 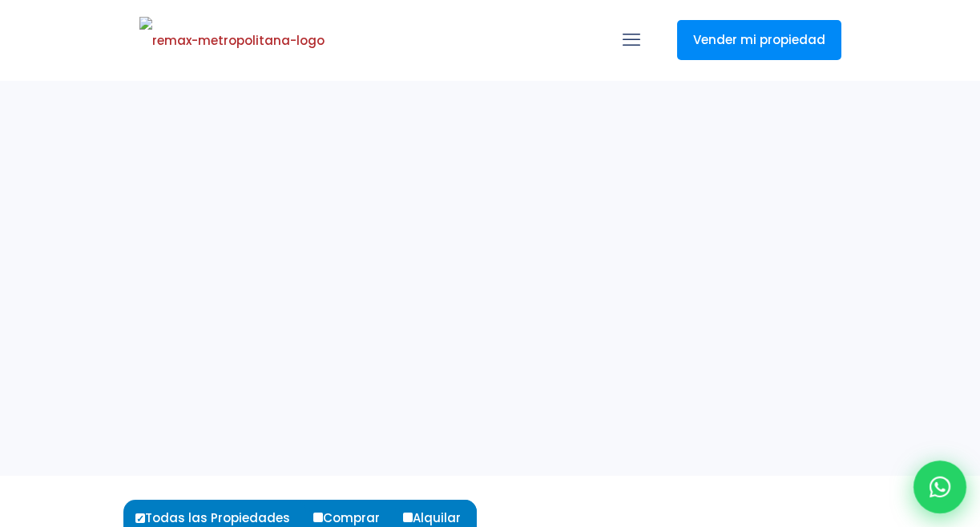 I want to click on a: Vender mi propiedad, so click(x=759, y=40).